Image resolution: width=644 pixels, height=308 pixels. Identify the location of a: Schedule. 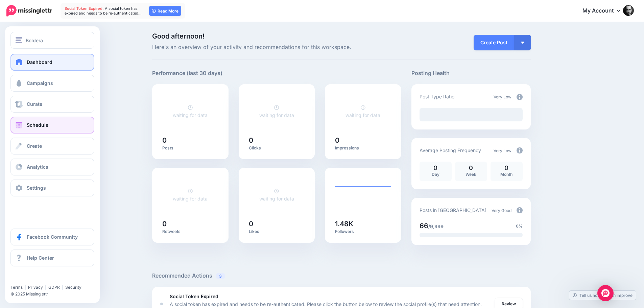
(53, 125).